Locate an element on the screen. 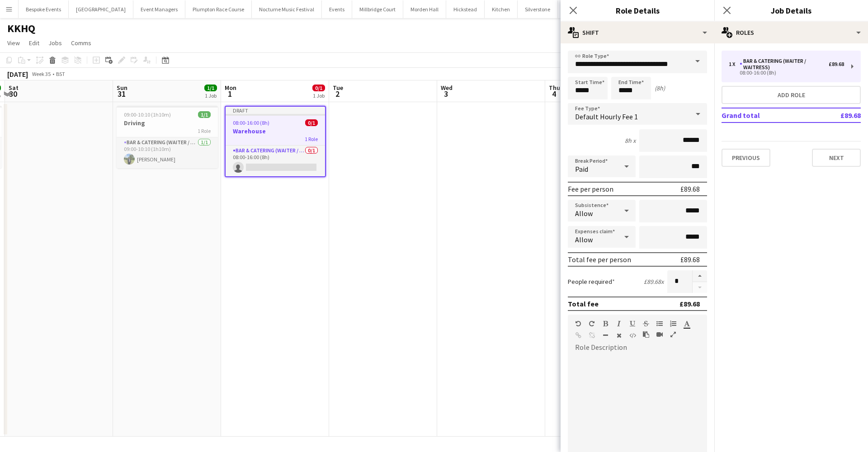 Image resolution: width=868 pixels, height=452 pixels. button: Underline is located at coordinates (632, 324).